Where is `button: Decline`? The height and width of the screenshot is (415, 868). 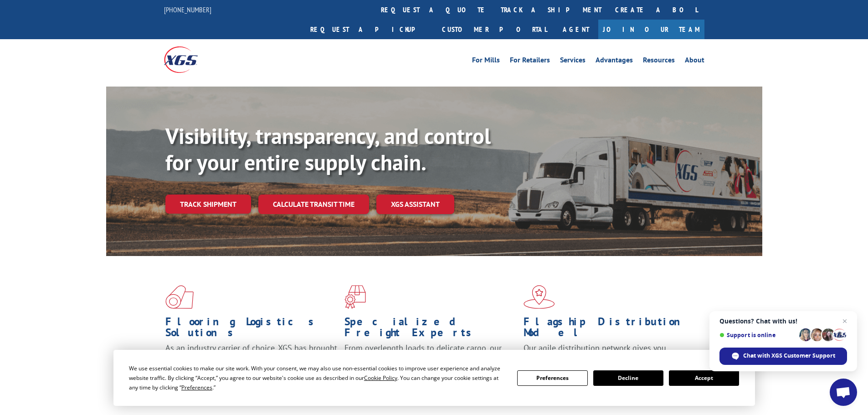
button: Decline is located at coordinates (628, 378).